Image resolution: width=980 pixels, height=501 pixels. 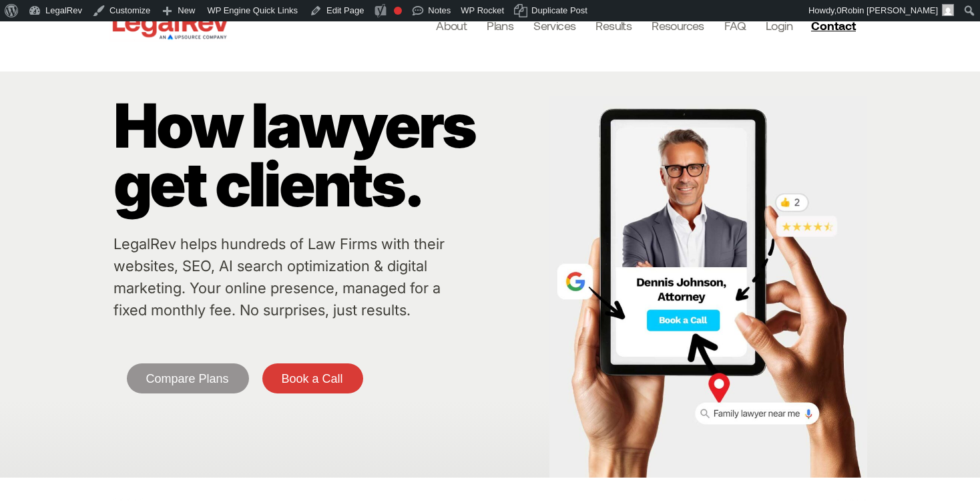 What do you see at coordinates (779, 25) in the screenshot?
I see `a: Login` at bounding box center [779, 25].